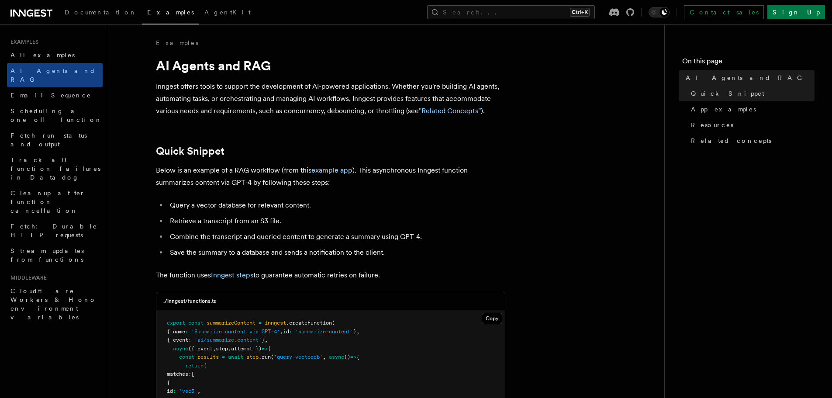 The width and height of the screenshot is (832, 398). What do you see at coordinates (332, 170) in the screenshot?
I see `a: example app` at bounding box center [332, 170].